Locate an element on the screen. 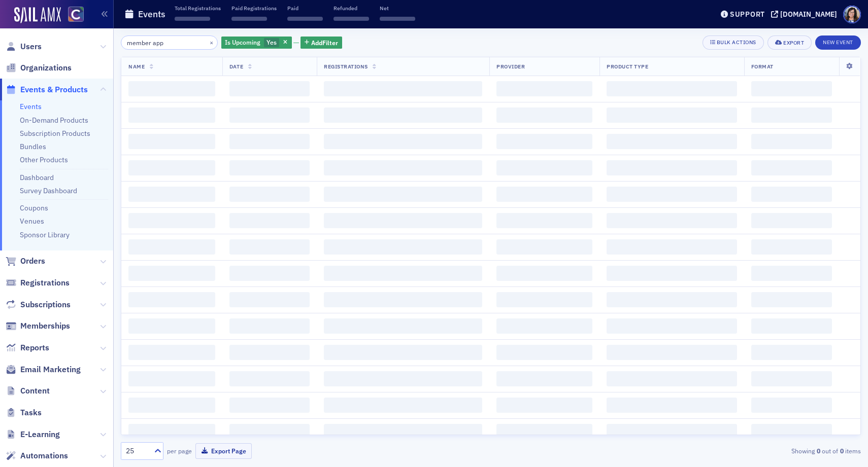 The width and height of the screenshot is (868, 467). span: Content is located at coordinates (35, 391).